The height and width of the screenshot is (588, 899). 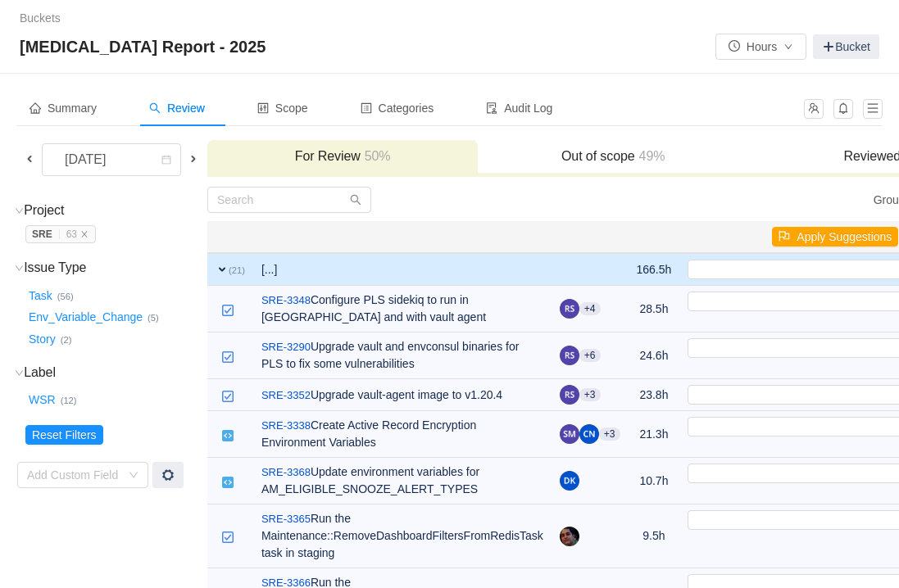 I want to click on small: (5), so click(x=153, y=317).